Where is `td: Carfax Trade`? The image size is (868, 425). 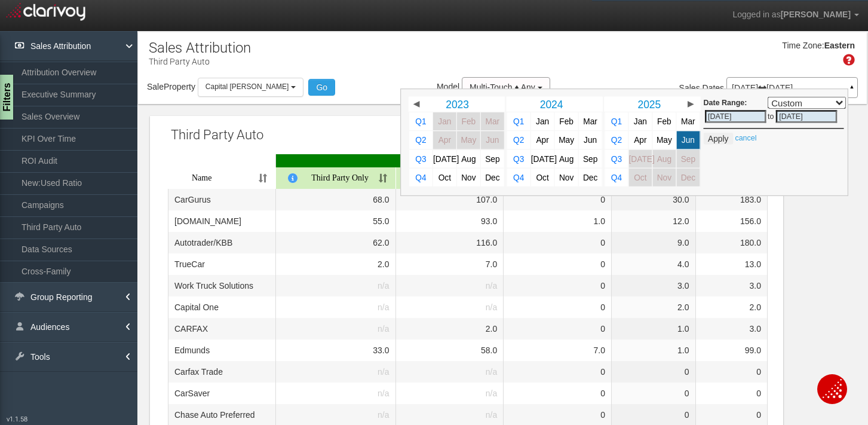 td: Carfax Trade is located at coordinates (222, 372).